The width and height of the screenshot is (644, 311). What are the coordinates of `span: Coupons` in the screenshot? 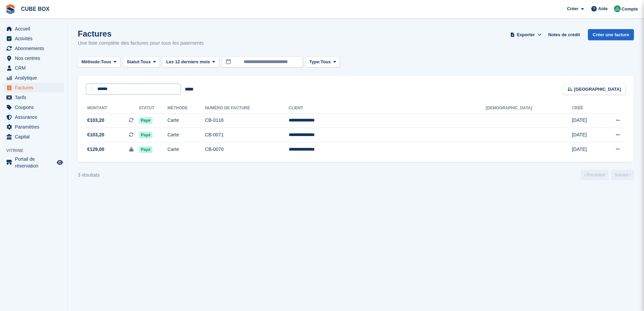 It's located at (35, 107).